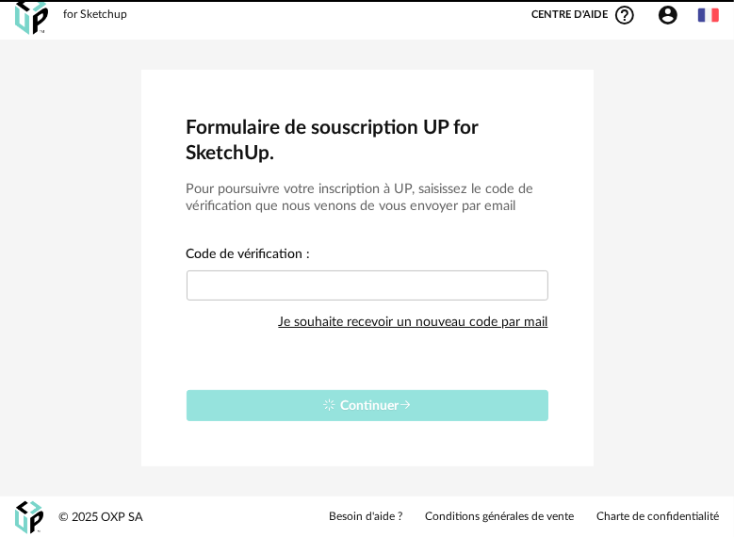 The width and height of the screenshot is (734, 537). I want to click on a: Conditions générales de vente, so click(499, 517).